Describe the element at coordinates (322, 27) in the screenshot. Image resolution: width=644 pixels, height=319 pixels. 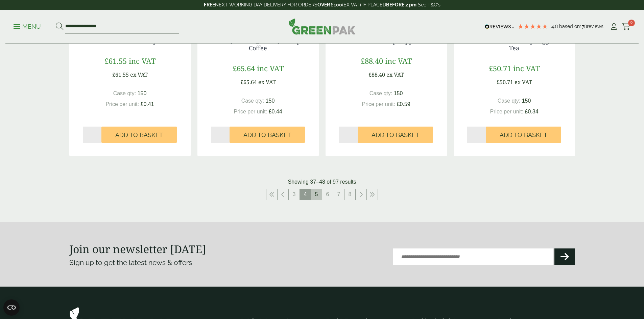
I see `img: GreenPak Supplies` at that location.